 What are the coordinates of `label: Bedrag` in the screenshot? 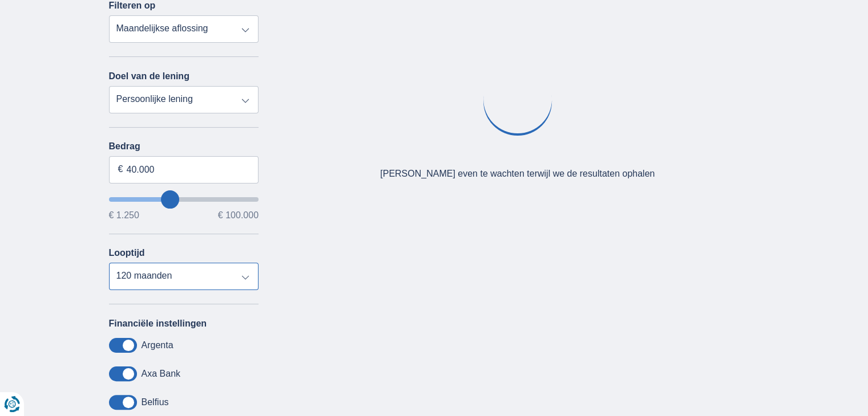 It's located at (184, 147).